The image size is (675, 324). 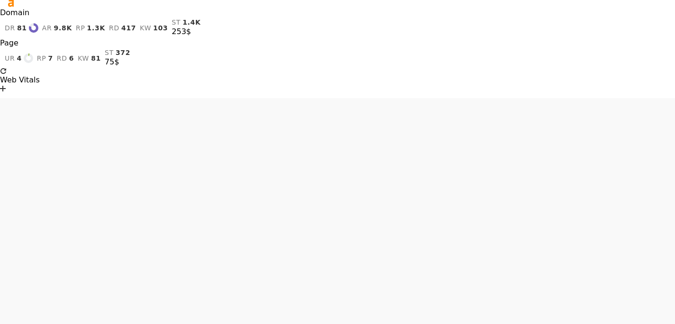 I want to click on a: kw103, so click(x=153, y=28).